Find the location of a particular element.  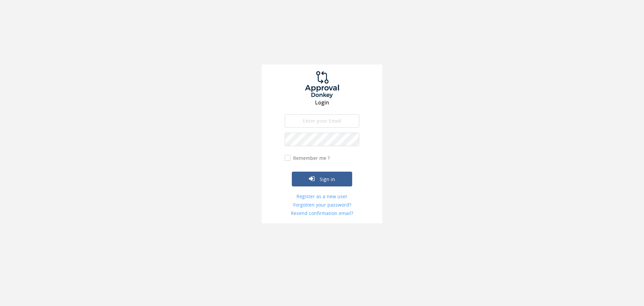

h3: Login is located at coordinates (322, 103).